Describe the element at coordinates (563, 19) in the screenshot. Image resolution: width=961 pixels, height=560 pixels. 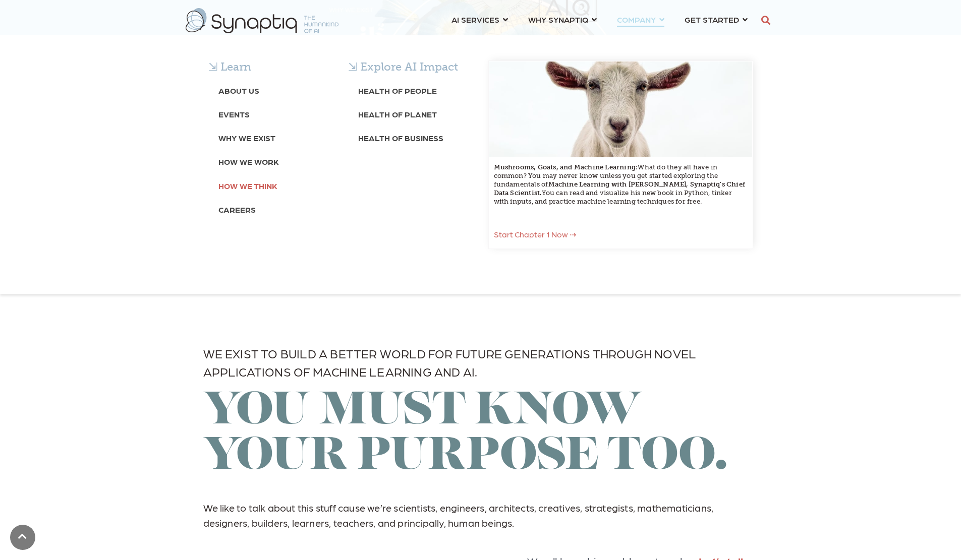
I see `a: WHY SYNAPTIQ` at that location.